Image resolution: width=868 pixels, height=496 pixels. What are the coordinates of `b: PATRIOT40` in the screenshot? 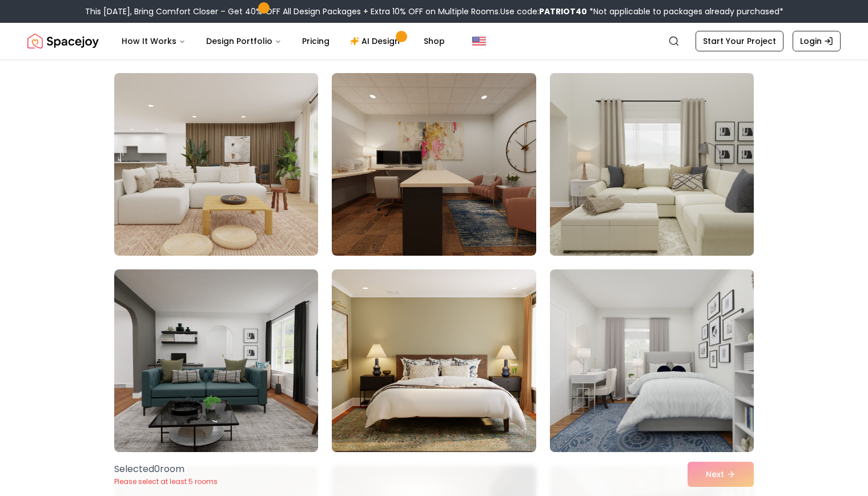 It's located at (563, 11).